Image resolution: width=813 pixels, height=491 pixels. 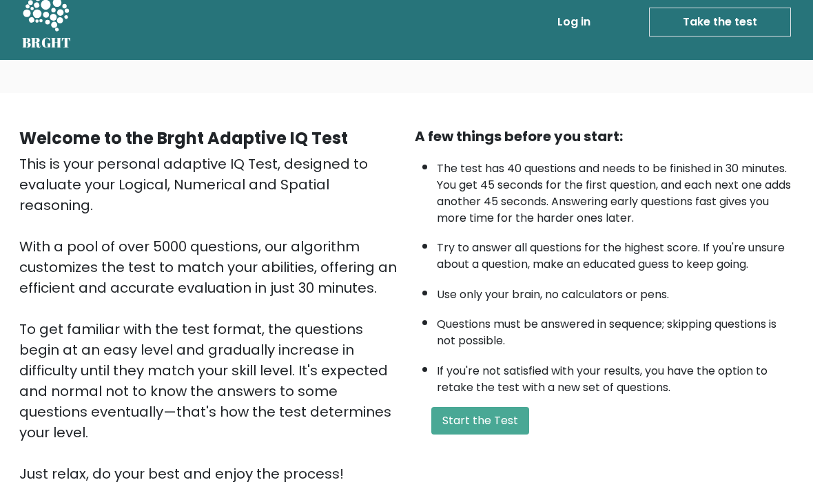 I want to click on li: Try to answer all questions for the highest score. If you're unsure about a question, make an edu..., so click(x=615, y=253).